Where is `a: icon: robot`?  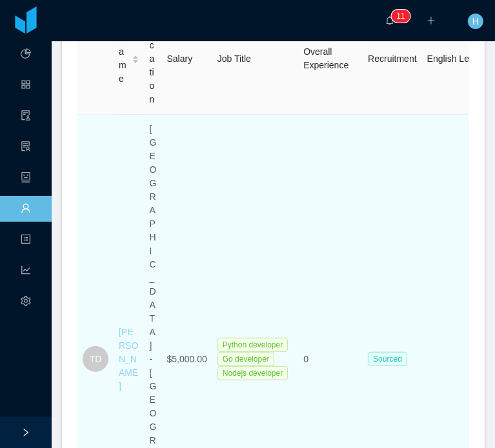
a: icon: robot is located at coordinates (26, 178).